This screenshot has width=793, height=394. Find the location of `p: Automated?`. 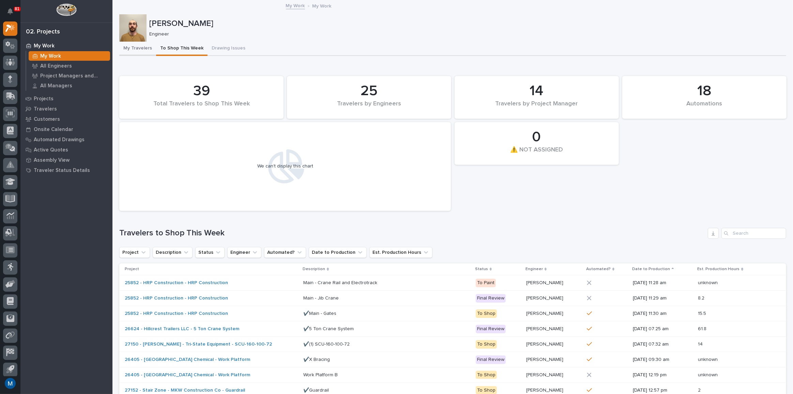

p: Automated? is located at coordinates (598, 269).